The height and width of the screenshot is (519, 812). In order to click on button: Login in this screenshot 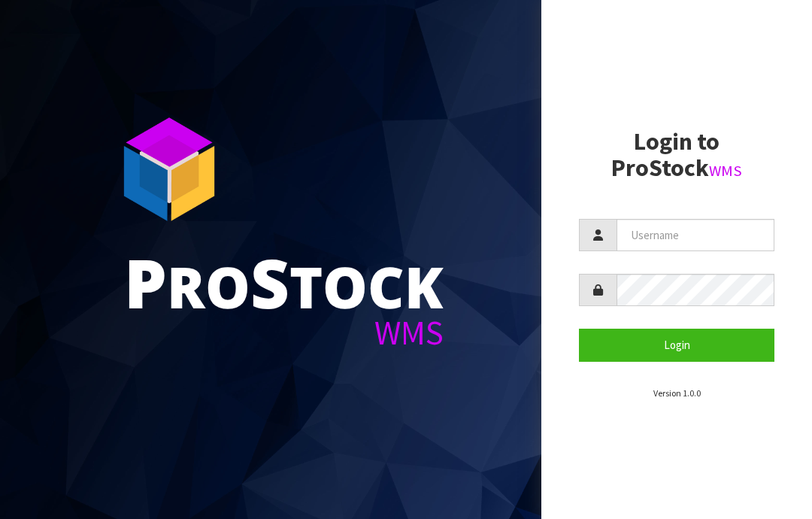, I will do `click(677, 344)`.